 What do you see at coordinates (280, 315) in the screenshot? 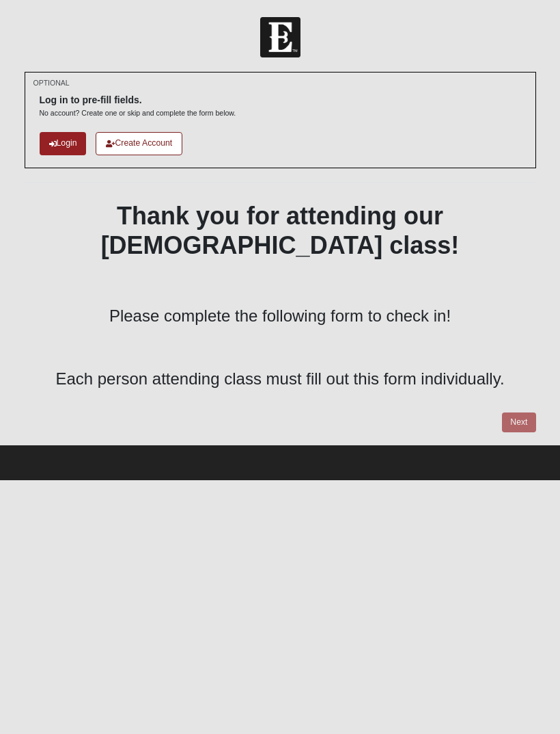
I see `span: Please complete the following form to check in!` at bounding box center [280, 315].